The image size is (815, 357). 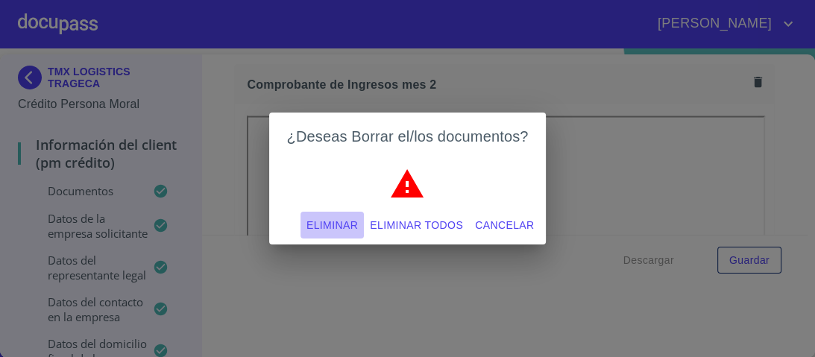 What do you see at coordinates (332, 225) in the screenshot?
I see `button: Eliminar` at bounding box center [332, 225].